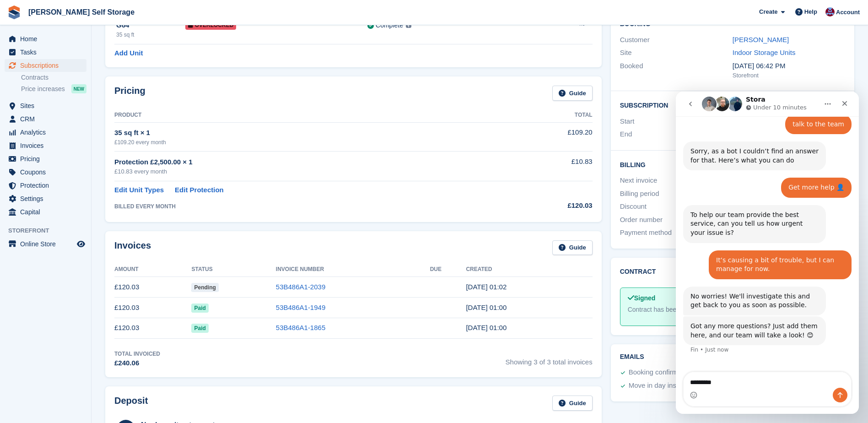 This screenshot has height=423, width=868. I want to click on a: Preview store, so click(81, 244).